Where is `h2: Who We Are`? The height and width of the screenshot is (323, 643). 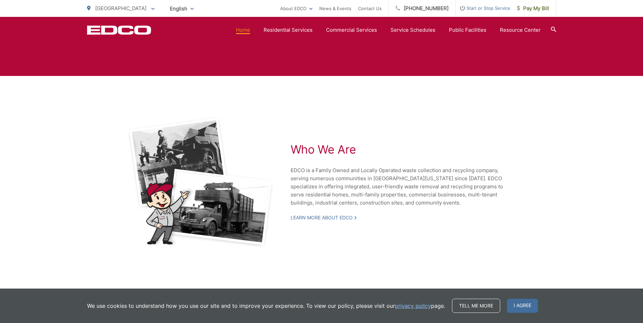 h2: Who We Are is located at coordinates (404, 150).